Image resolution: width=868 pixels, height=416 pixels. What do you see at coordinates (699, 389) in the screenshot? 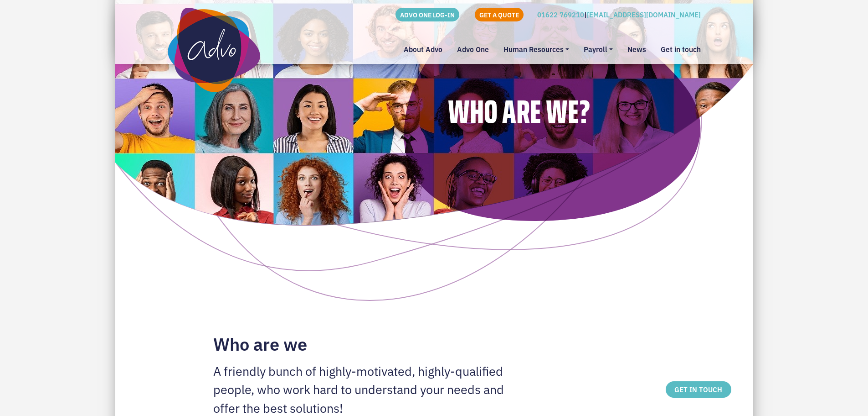
I see `a: GET IN TOUCH` at bounding box center [699, 389].